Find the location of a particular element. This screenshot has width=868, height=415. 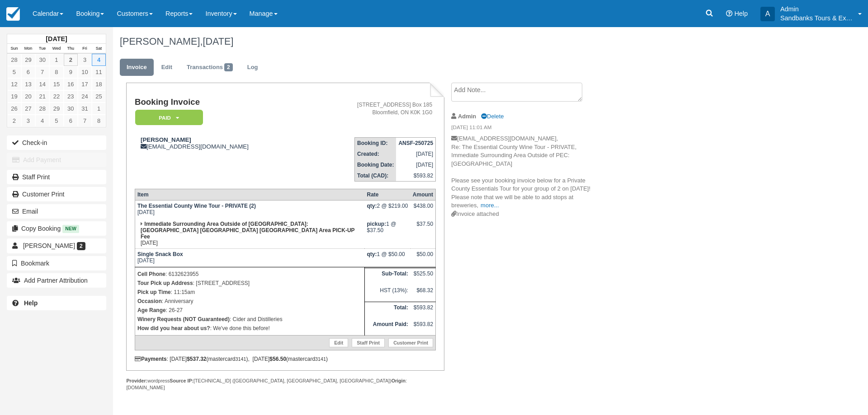

div: $438.00 is located at coordinates (423, 209).